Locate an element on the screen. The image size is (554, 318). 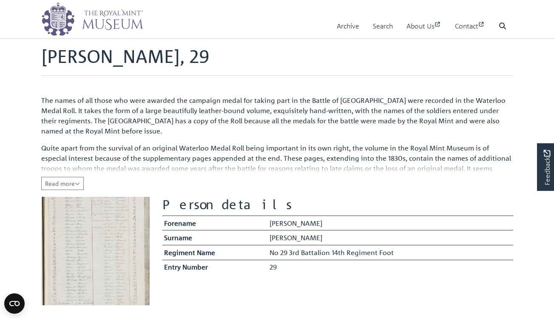
a: Contact is located at coordinates (470, 26).